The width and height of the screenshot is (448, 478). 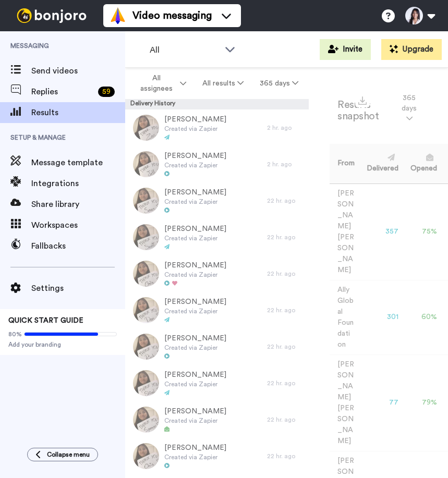 What do you see at coordinates (345, 50) in the screenshot?
I see `button: Invite` at bounding box center [345, 50].